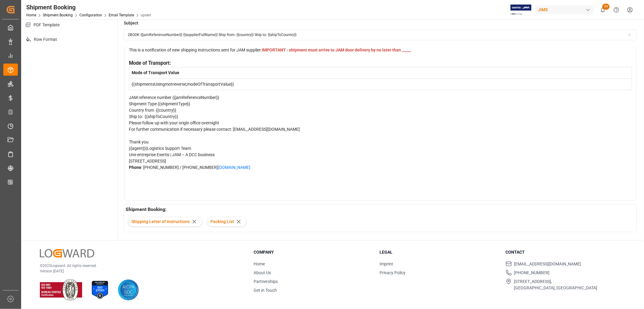 The width and height of the screenshot is (644, 309). Describe the element at coordinates (174, 98) in the screenshot. I see `span: JAM reference number {{jamReferenceNumber}}` at that location.